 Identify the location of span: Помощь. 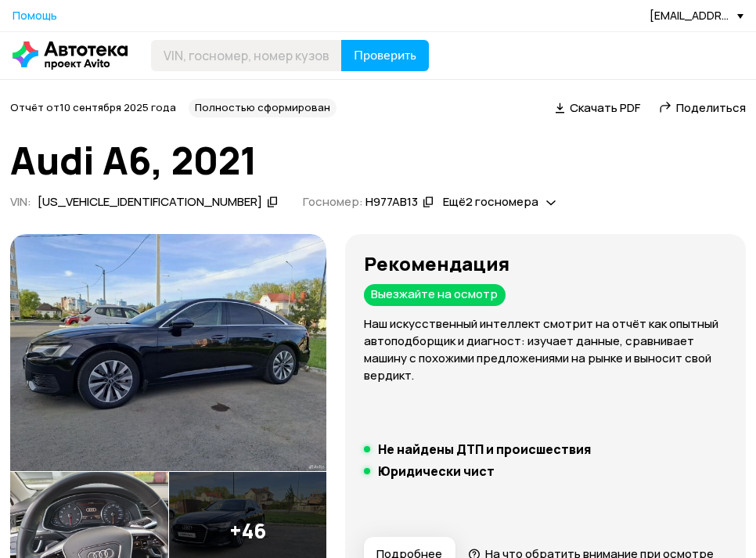
(34, 15).